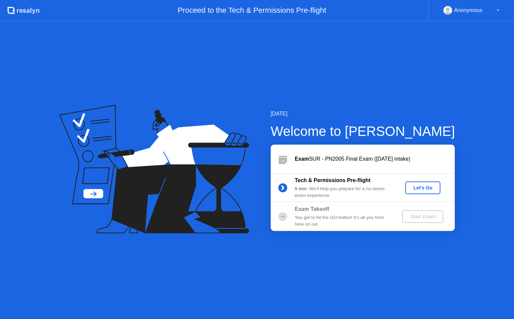 The width and height of the screenshot is (514, 319). Describe the element at coordinates (333, 180) in the screenshot. I see `b: Tech & Permissions Pre-flight` at that location.